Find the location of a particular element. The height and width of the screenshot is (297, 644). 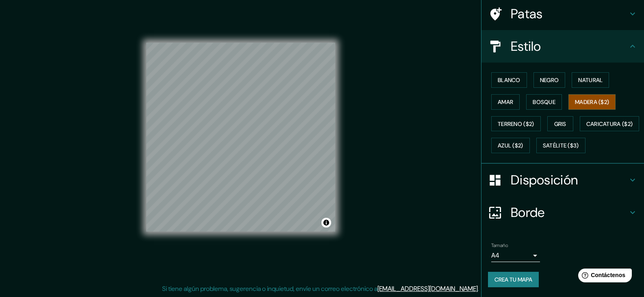

button: Negro is located at coordinates (549, 80).